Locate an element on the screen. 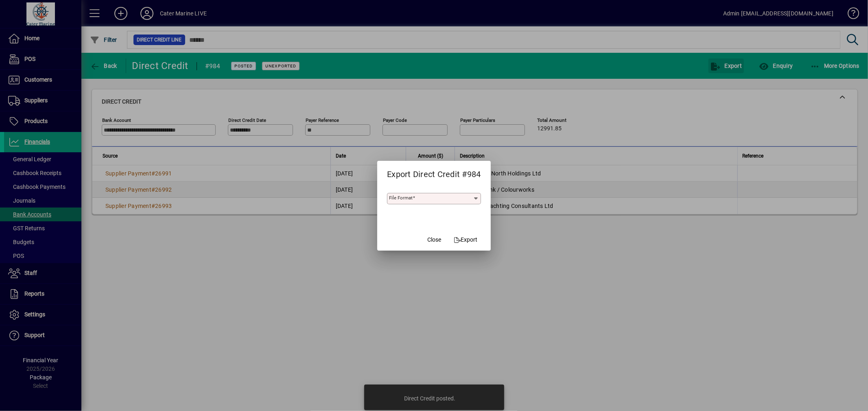 This screenshot has width=868, height=411. button: Export is located at coordinates (465, 240).